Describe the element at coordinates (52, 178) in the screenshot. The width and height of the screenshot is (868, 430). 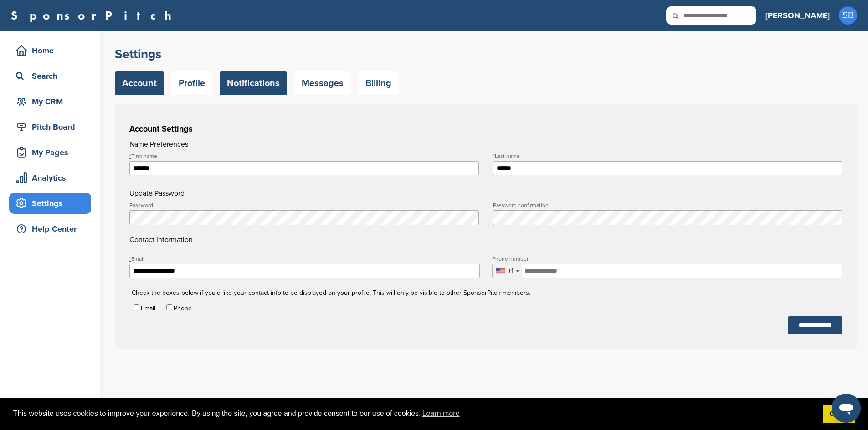
I see `div: Analytics` at that location.